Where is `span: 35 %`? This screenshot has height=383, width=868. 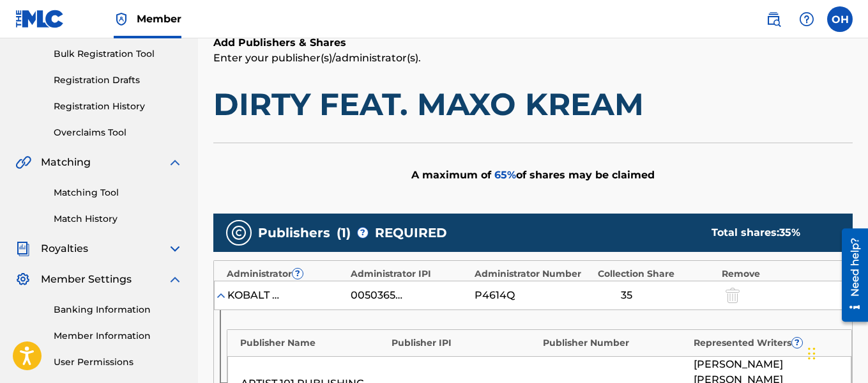
span: 35 % is located at coordinates (790, 232).